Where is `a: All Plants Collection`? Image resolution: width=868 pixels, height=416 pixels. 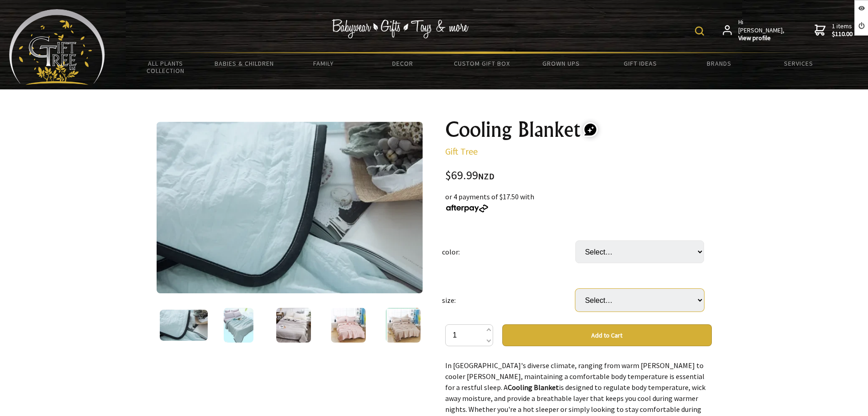
a: All Plants Collection is located at coordinates (165, 68).